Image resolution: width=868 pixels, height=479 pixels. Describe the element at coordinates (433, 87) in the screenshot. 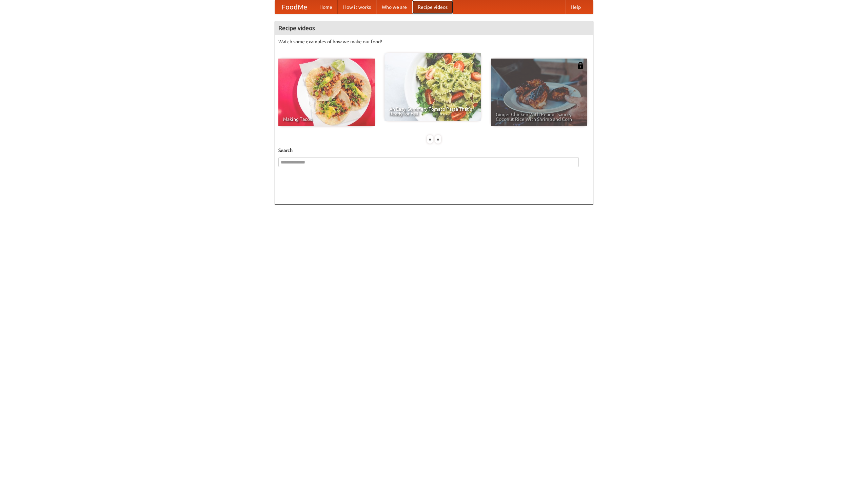

I see `a: An Easy, Summery Tomato Pasta That's Ready for Fall` at that location.